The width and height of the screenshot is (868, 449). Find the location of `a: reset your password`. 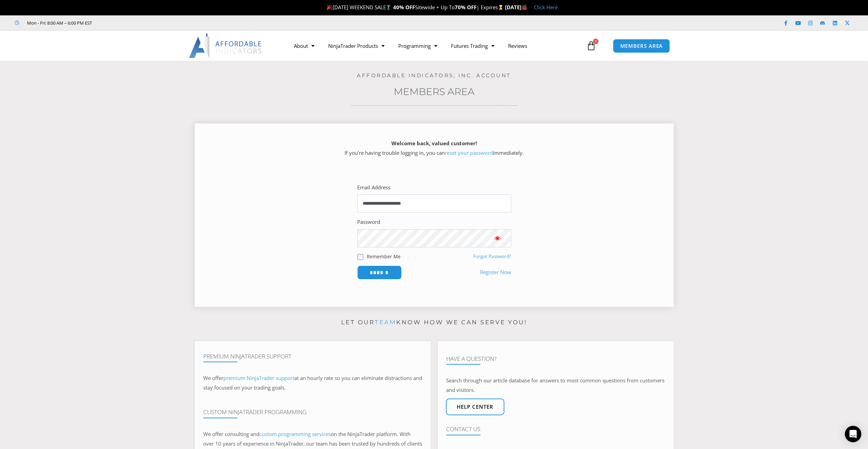

a: reset your password is located at coordinates (469, 152).